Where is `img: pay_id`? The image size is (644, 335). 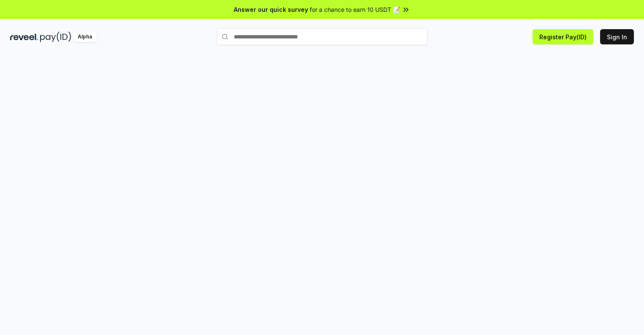
img: pay_id is located at coordinates (56, 37).